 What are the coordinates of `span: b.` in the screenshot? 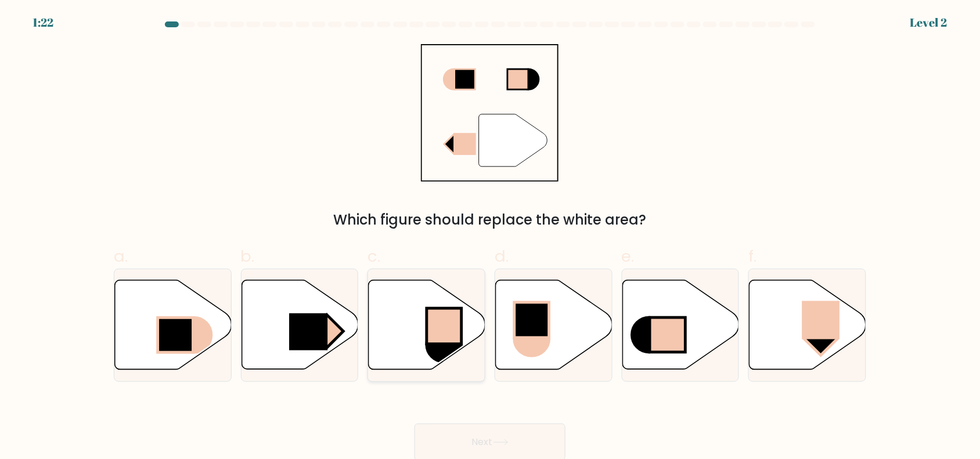 It's located at (248, 256).